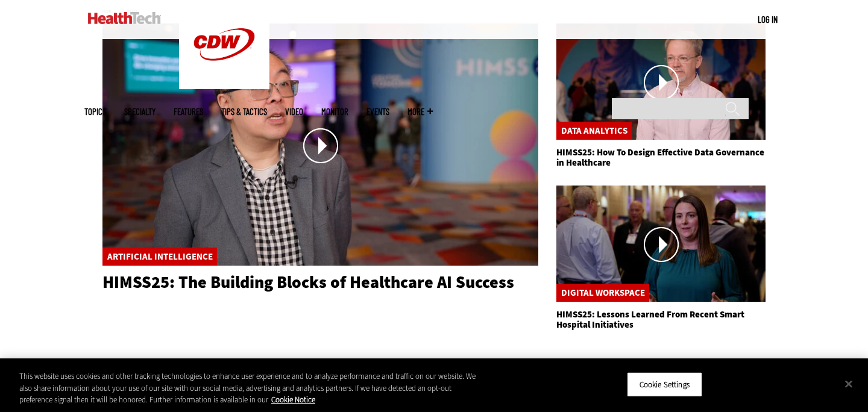 Image resolution: width=868 pixels, height=412 pixels. I want to click on button: Close, so click(849, 384).